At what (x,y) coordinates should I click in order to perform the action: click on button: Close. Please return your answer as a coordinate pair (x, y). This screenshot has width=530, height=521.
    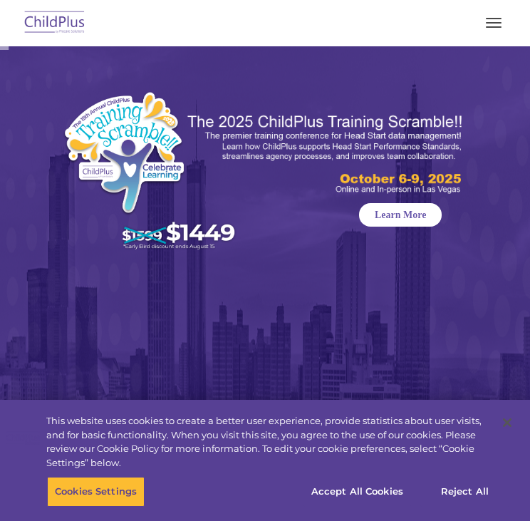
    Looking at the image, I should click on (507, 423).